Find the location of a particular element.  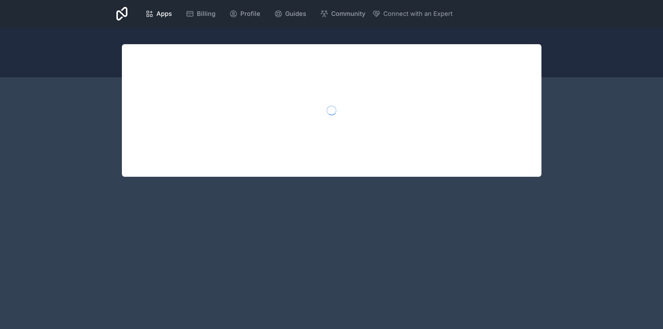

span: Guides is located at coordinates (296, 14).